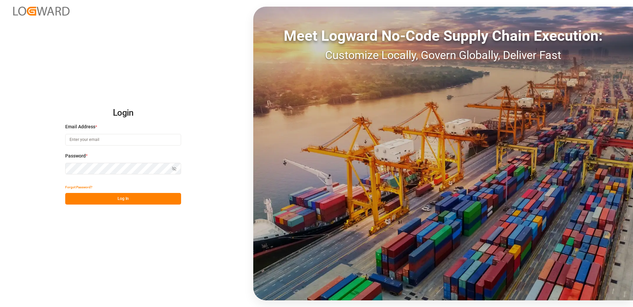  What do you see at coordinates (80, 127) in the screenshot?
I see `span: Email Address` at bounding box center [80, 127].